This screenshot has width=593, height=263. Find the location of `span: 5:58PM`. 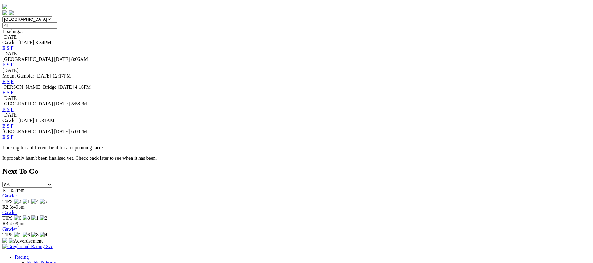

span: 5:58PM is located at coordinates (79, 103).